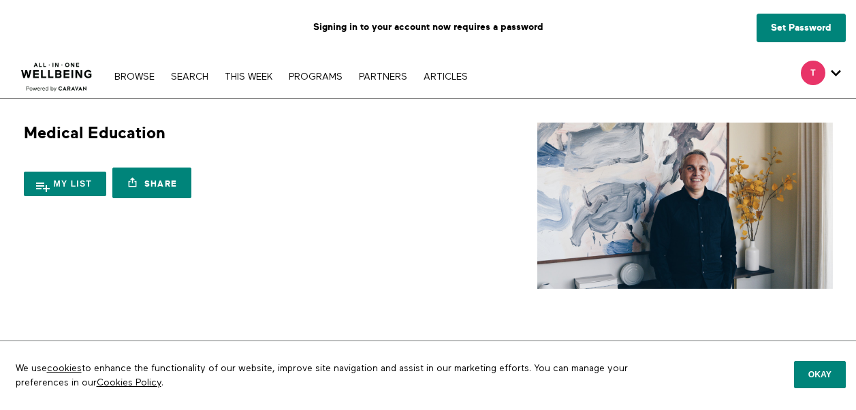 The width and height of the screenshot is (856, 410). Describe the element at coordinates (189, 77) in the screenshot. I see `a: Search` at that location.